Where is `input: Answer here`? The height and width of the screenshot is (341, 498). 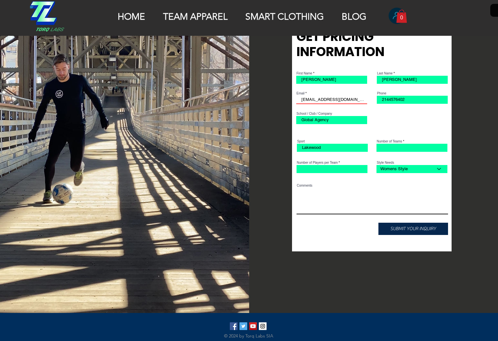 input: Answer here is located at coordinates (332, 147).